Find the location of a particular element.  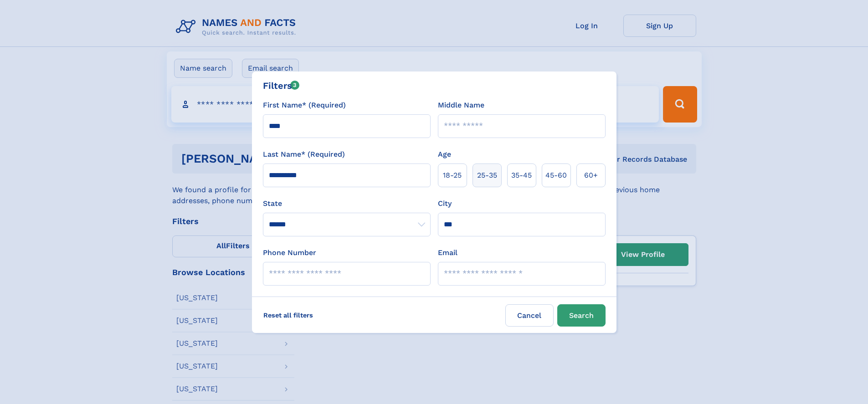

span: 35‑45 is located at coordinates (522, 175).